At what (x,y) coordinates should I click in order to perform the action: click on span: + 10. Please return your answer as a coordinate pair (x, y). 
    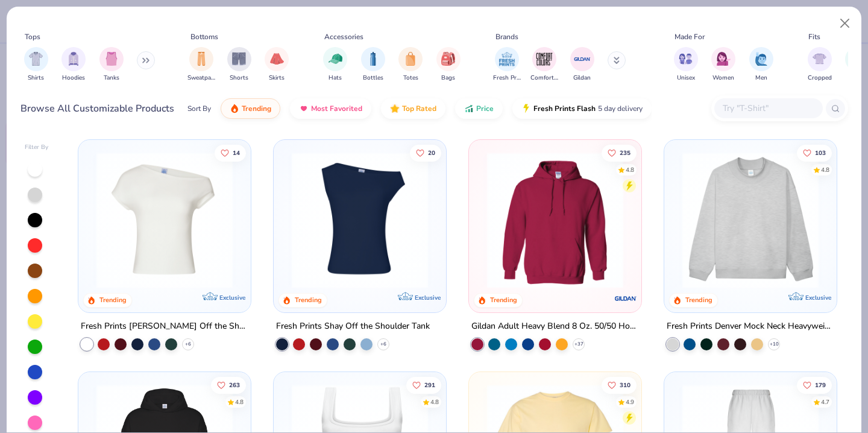
    Looking at the image, I should click on (773, 344).